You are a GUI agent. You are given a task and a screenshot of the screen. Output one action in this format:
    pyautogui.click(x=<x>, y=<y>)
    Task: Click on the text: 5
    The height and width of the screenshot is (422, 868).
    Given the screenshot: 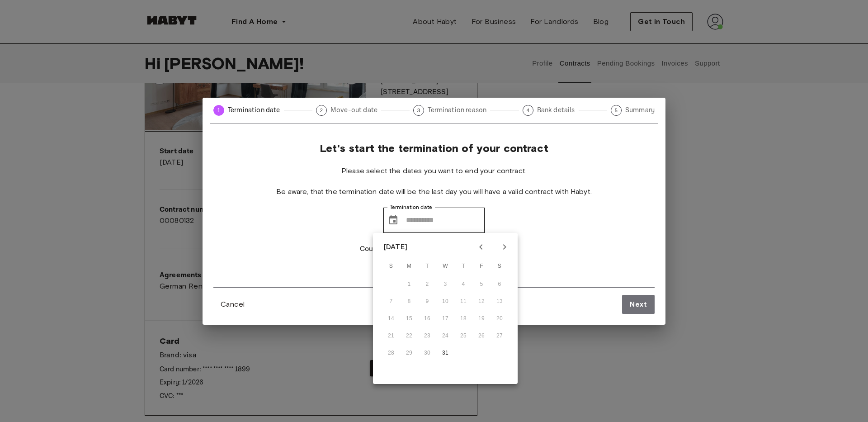 What is the action you would take?
    pyautogui.click(x=616, y=111)
    